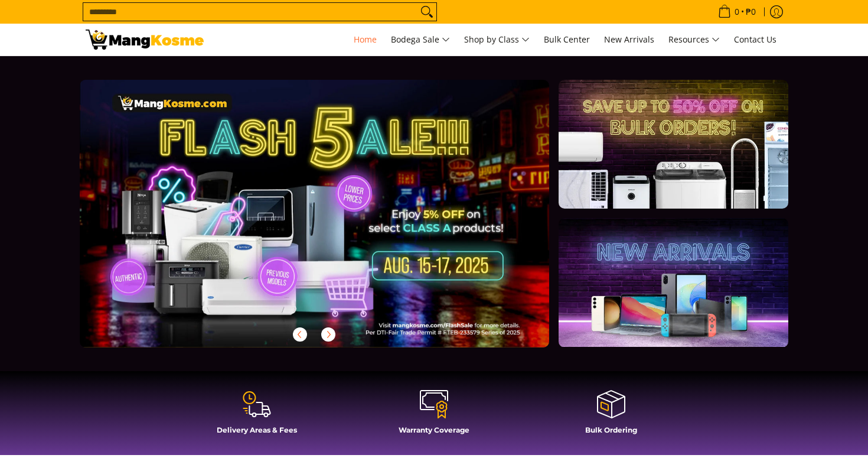 The width and height of the screenshot is (868, 471). What do you see at coordinates (421, 40) in the screenshot?
I see `span: Bodega Sale` at bounding box center [421, 40].